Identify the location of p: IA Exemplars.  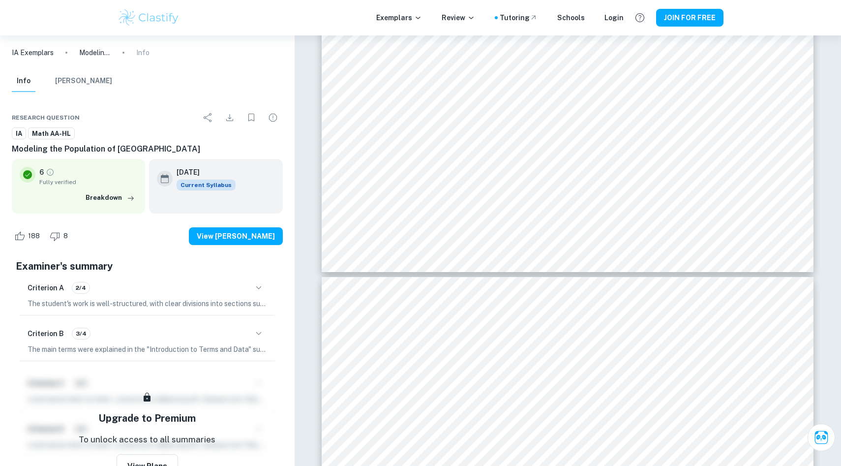
(32, 53).